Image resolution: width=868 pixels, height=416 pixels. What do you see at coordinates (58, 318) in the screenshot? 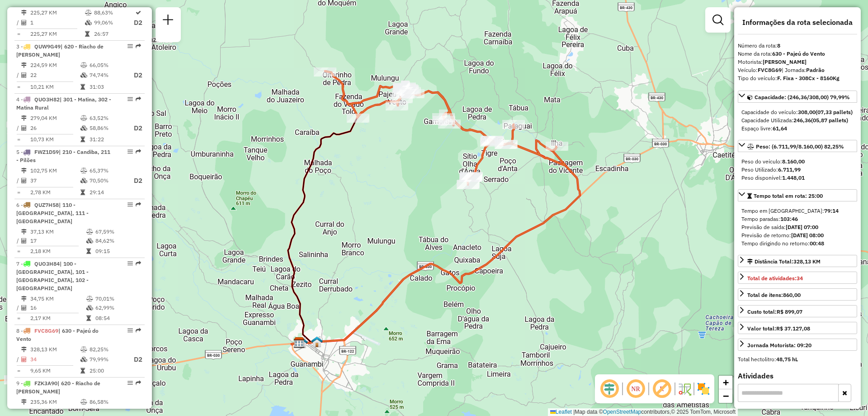
I see `td: 2,17 KM` at bounding box center [58, 318].